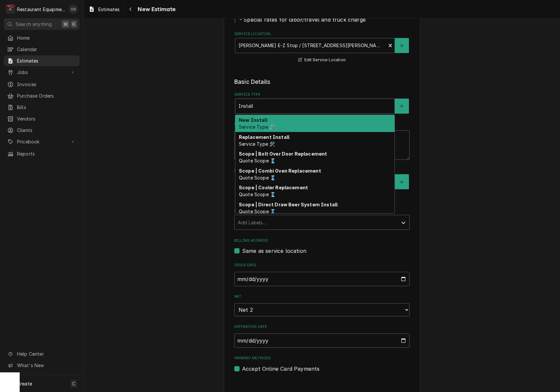 The width and height of the screenshot is (560, 392). What do you see at coordinates (322, 327) in the screenshot?
I see `label: Expiration Date` at bounding box center [322, 327].